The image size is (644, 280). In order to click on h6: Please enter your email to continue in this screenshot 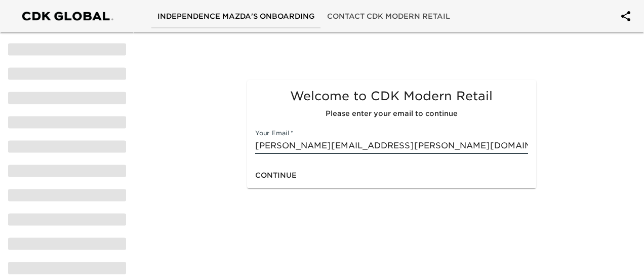, I will do `click(391, 114)`.